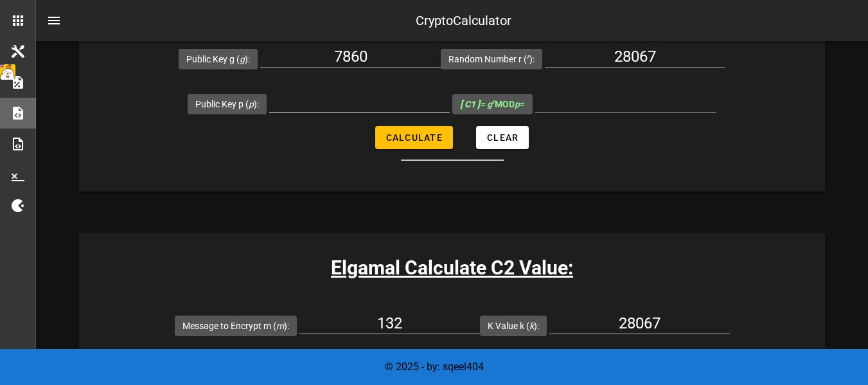  What do you see at coordinates (531, 326) in the screenshot?
I see `i: k` at bounding box center [531, 326].